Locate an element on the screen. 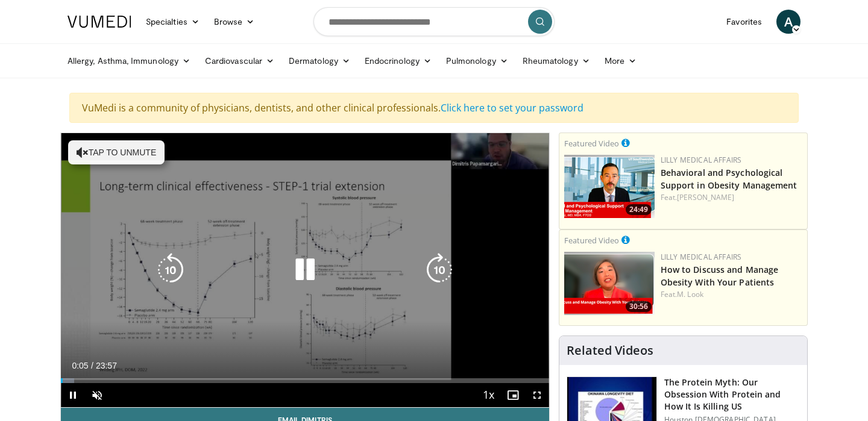 This screenshot has width=868, height=421. input: Search topics, interventions is located at coordinates (434, 22).